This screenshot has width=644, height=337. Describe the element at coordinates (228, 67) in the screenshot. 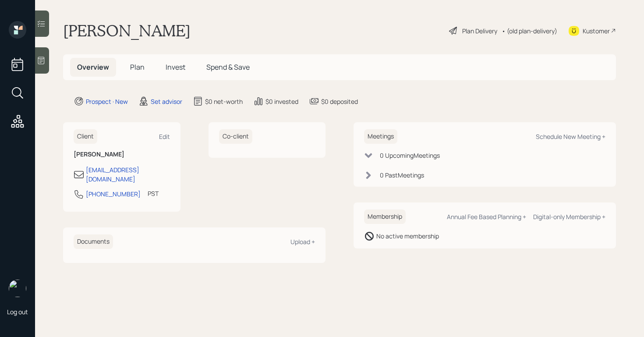

I see `span: Spend & Save` at that location.